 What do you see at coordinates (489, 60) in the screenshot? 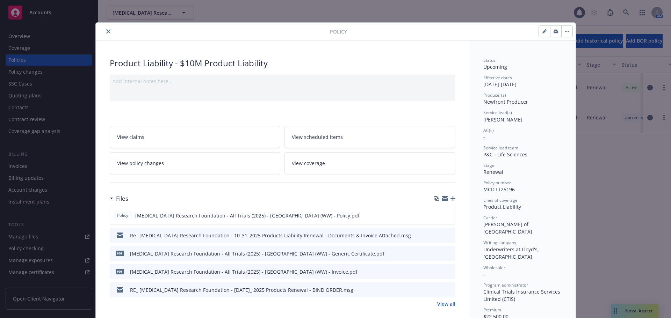
I see `span: Status` at bounding box center [489, 60].